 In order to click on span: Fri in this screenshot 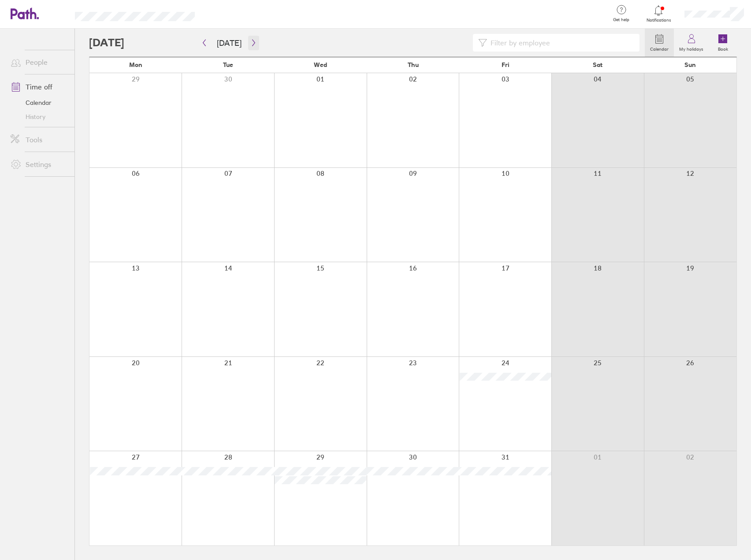, I will do `click(505, 64)`.